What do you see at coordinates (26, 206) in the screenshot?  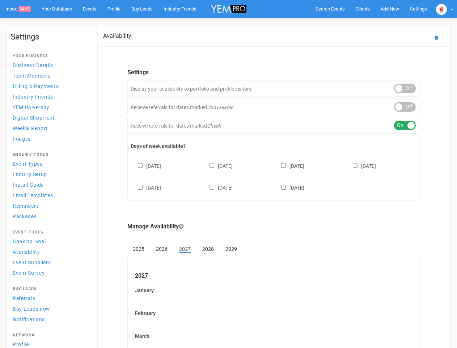 I see `span: Reminders` at bounding box center [26, 206].